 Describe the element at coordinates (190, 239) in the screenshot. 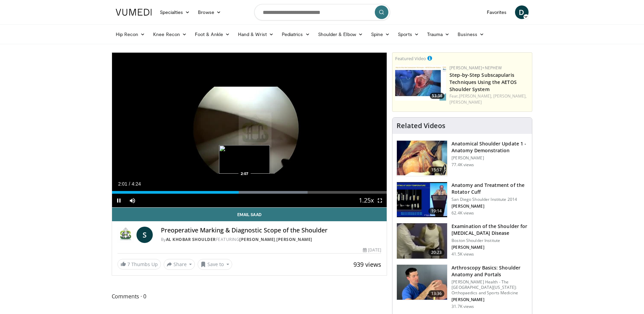

I see `a: Al Khobar Shoulder` at that location.